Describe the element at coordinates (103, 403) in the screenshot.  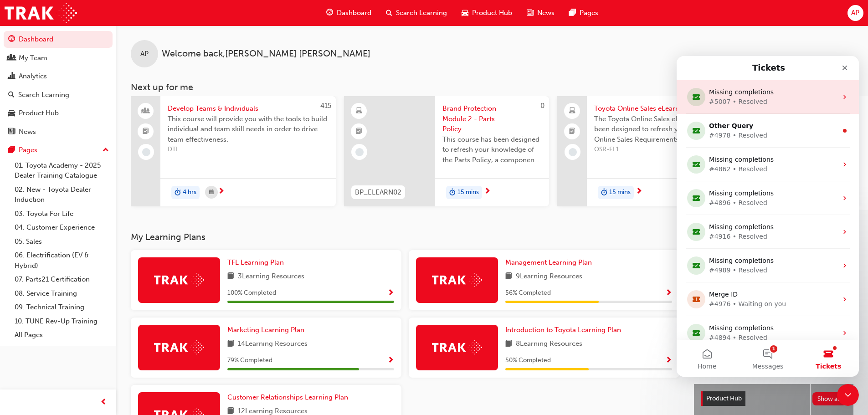
I see `span: prev-icon` at that location.